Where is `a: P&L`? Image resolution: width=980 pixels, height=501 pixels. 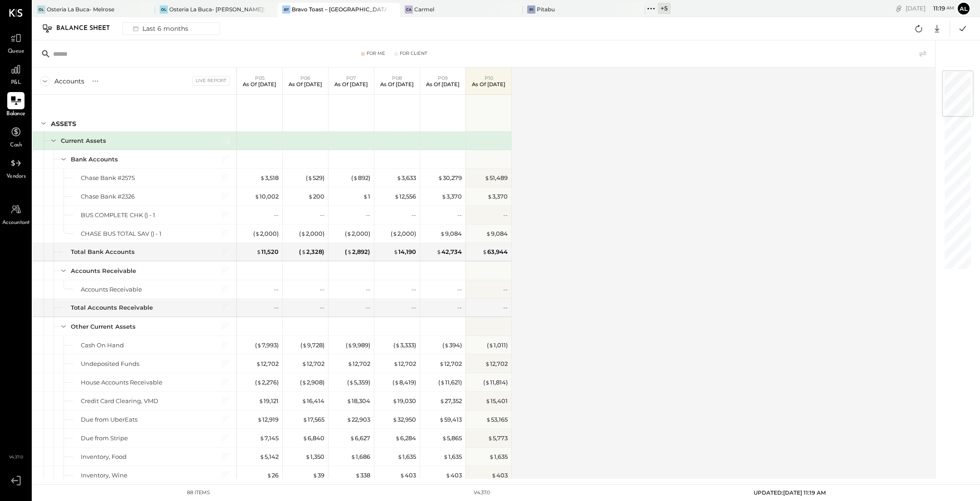 a: P&L is located at coordinates (16, 74).